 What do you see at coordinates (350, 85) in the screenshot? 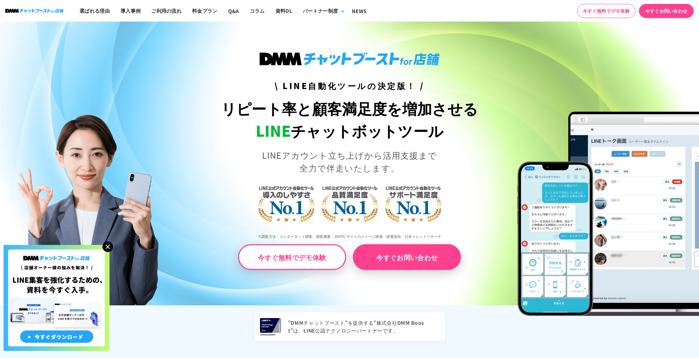
I see `h3: \ LINE自動化ツールの決定版！ /` at bounding box center [350, 85].